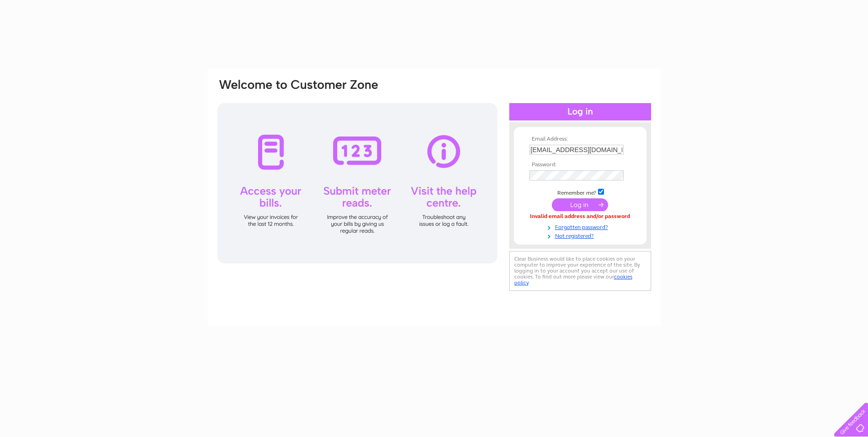 This screenshot has width=868, height=437. What do you see at coordinates (582, 235) in the screenshot?
I see `a: Not registered?` at bounding box center [582, 235].